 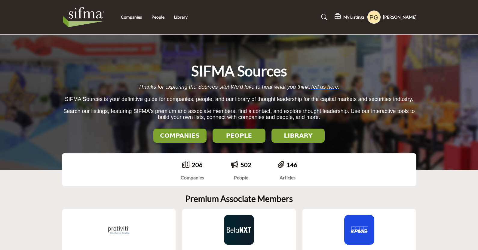 I want to click on div: People, so click(x=241, y=178).